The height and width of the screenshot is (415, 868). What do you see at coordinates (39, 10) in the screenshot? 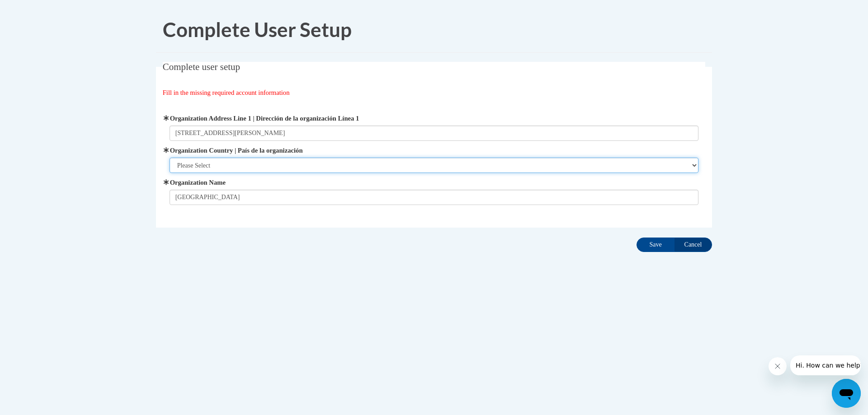
I see `span: Hi. How can we help?` at bounding box center [39, 10].